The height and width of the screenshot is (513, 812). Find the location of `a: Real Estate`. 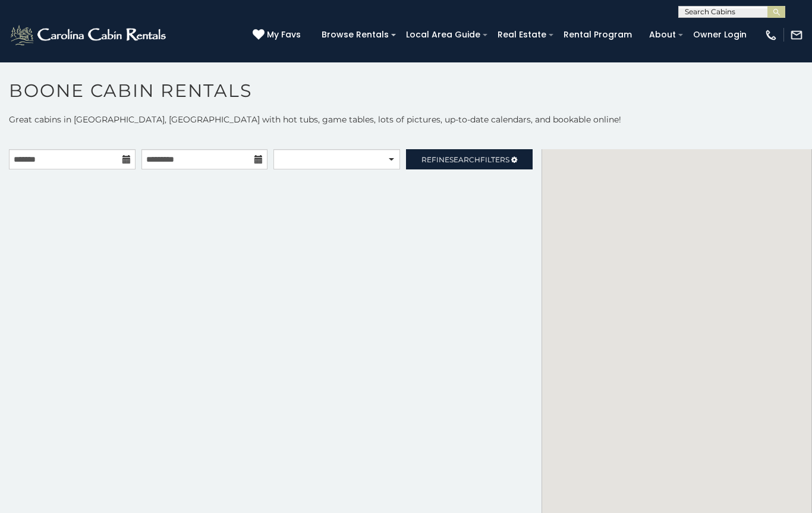

a: Real Estate is located at coordinates (522, 34).